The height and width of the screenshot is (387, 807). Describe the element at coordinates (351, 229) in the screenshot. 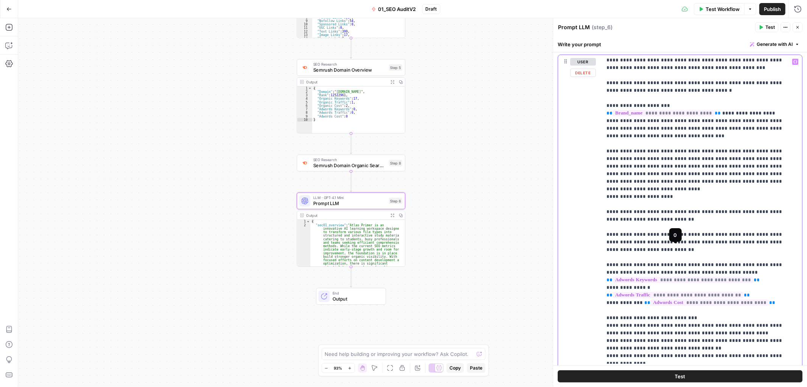

I see `div: LLM · GPT-4.1 MiniPrompt LLMStep 6Output{ "sec01_overview":"Atlas Primer is an innovative AI lear...` at that location.